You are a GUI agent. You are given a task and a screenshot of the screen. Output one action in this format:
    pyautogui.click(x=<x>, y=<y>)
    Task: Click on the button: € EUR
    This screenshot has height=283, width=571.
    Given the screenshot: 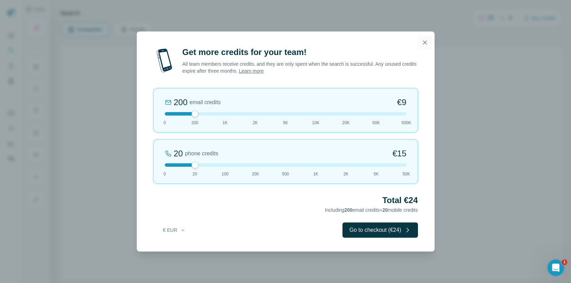 What is the action you would take?
    pyautogui.click(x=174, y=230)
    